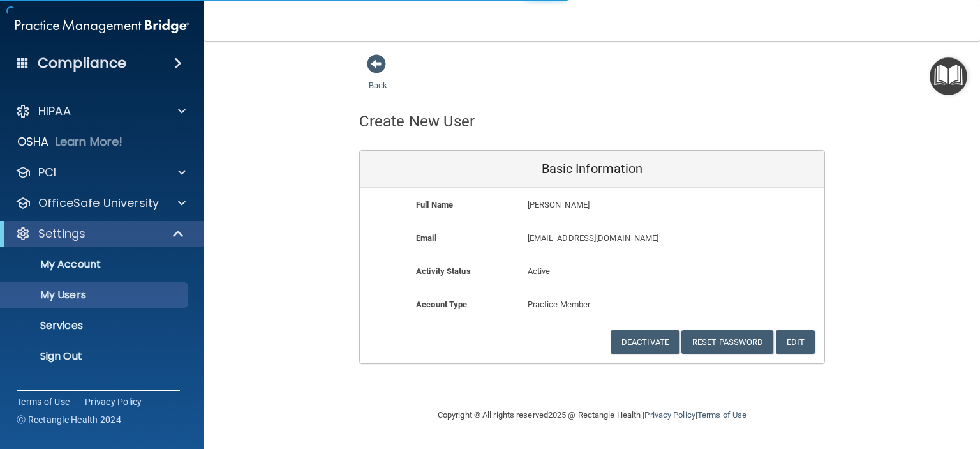 The image size is (980, 449). What do you see at coordinates (592, 169) in the screenshot?
I see `div: Basic Information` at bounding box center [592, 169].